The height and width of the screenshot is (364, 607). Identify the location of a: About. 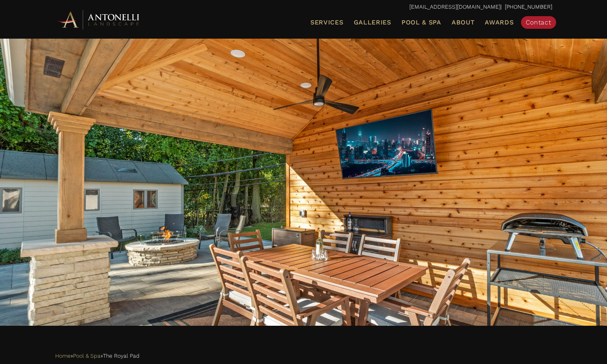
(463, 23).